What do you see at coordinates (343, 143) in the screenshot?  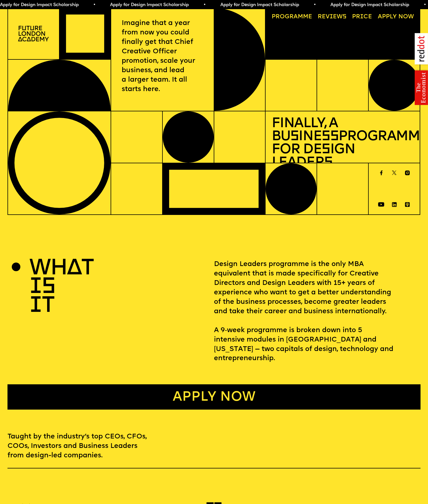 I see `h1: Finally, a Bu ine Programme for De ign Leader` at bounding box center [343, 143].